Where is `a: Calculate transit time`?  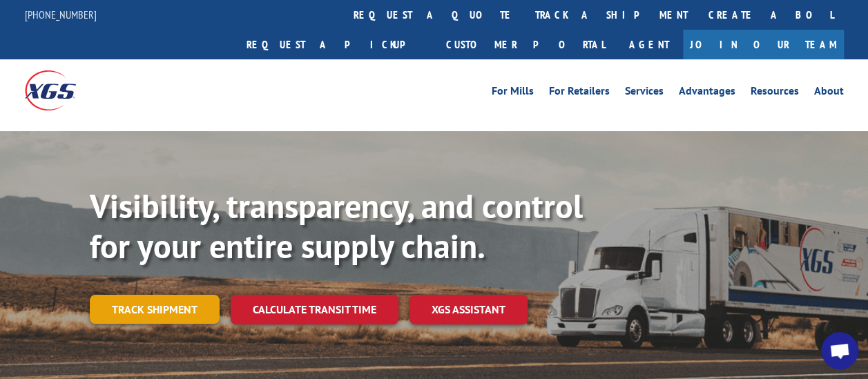
a: Calculate transit time is located at coordinates (314, 310).